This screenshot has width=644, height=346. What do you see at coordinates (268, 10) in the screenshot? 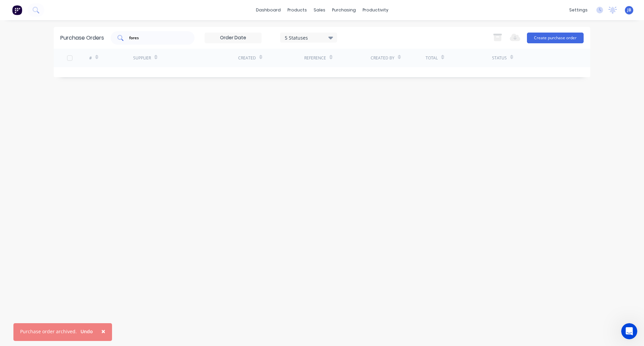
I see `a: dashboard` at bounding box center [268, 10].